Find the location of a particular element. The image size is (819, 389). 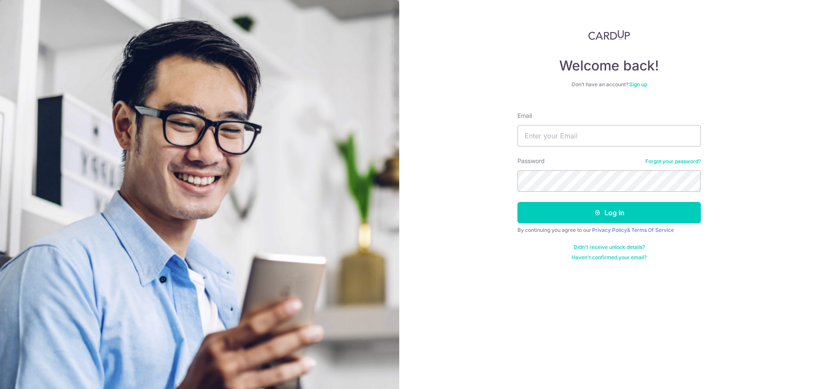

label: Password is located at coordinates (531, 161).